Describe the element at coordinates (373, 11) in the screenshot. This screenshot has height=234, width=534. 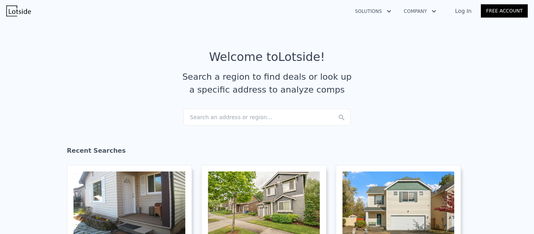
I see `button: Solutions` at that location.